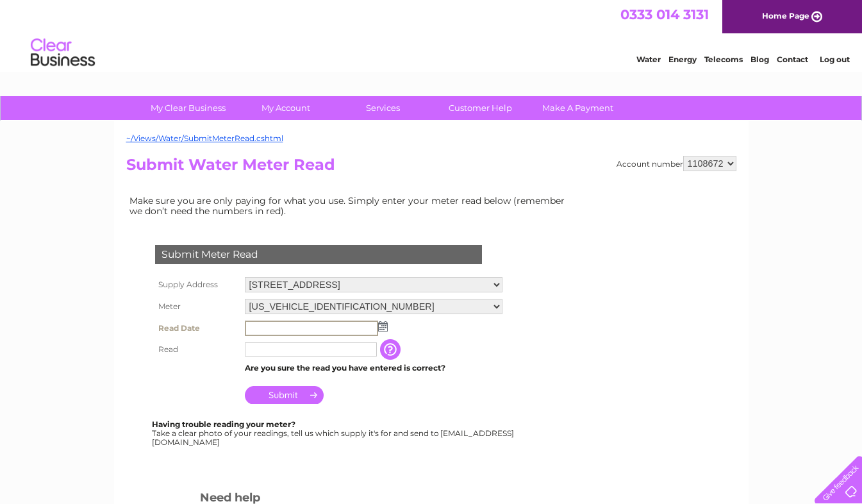  Describe the element at coordinates (197, 306) in the screenshot. I see `th: Meter` at that location.